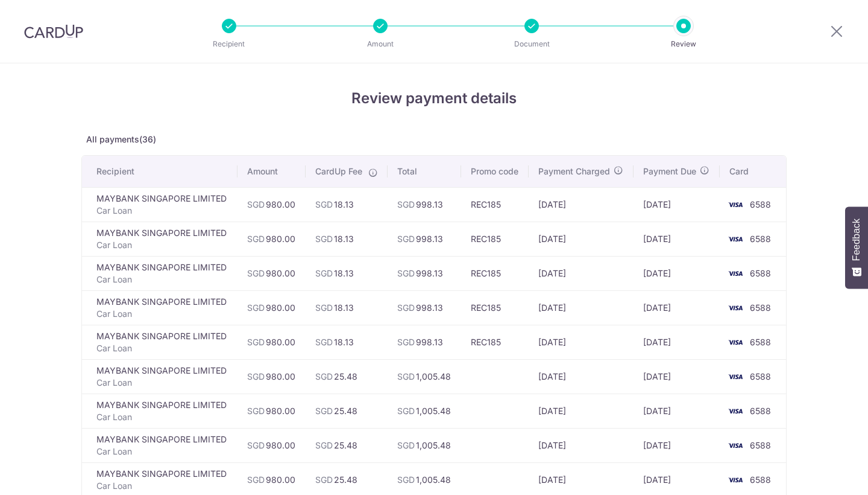 Image resolution: width=868 pixels, height=495 pixels. Describe the element at coordinates (160, 172) in the screenshot. I see `th: Recipient` at that location.